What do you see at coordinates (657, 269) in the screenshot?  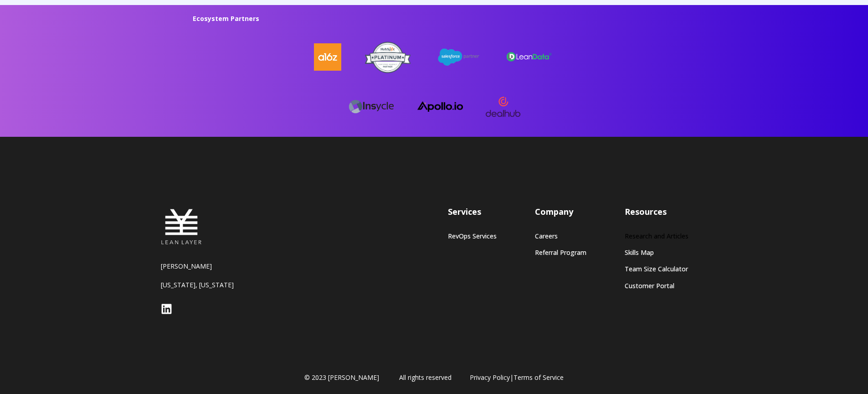 I see `a: Team Size Calculator` at bounding box center [657, 269].